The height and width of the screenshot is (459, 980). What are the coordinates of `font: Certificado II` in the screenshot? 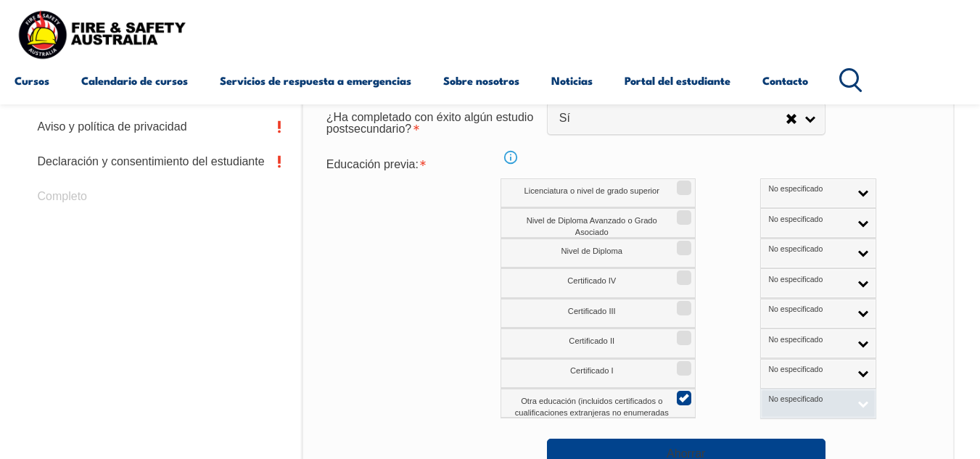 It's located at (591, 341).